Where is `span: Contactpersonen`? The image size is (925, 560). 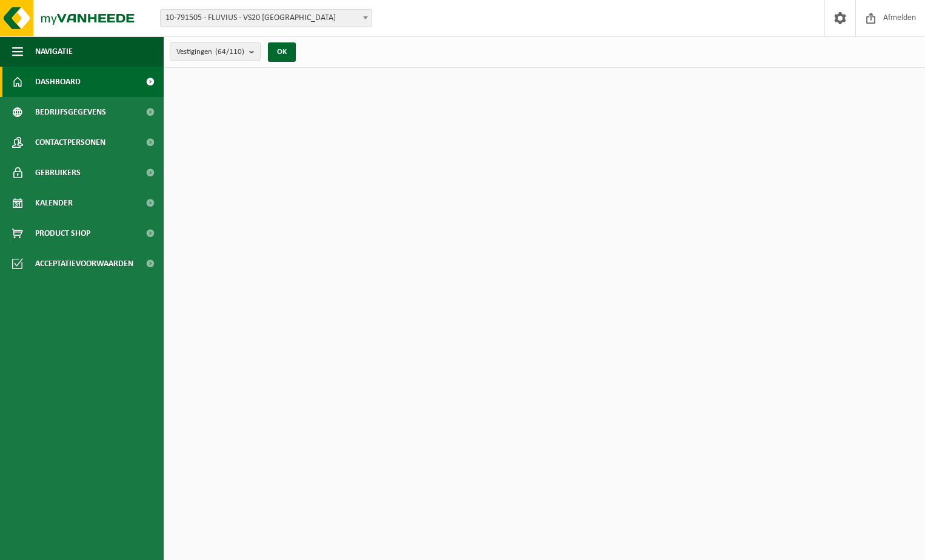
span: Contactpersonen is located at coordinates (70, 142).